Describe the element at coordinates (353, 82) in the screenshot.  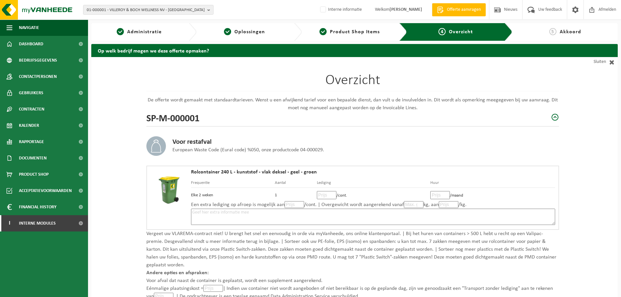
I see `h1: Overzicht` at that location.